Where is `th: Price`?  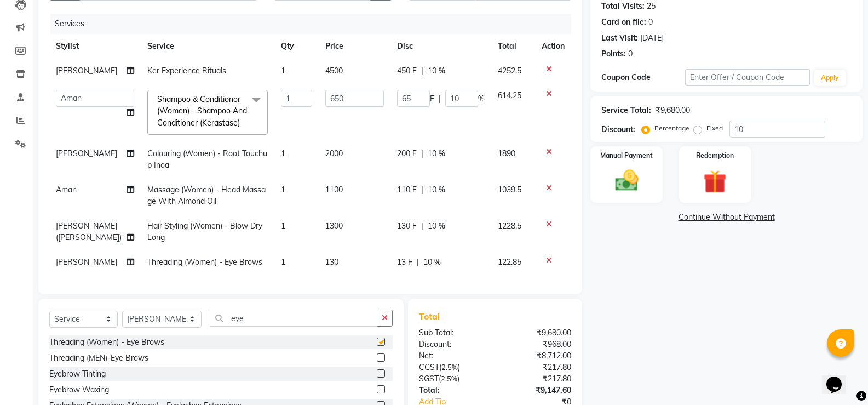 th: Price is located at coordinates (354, 46).